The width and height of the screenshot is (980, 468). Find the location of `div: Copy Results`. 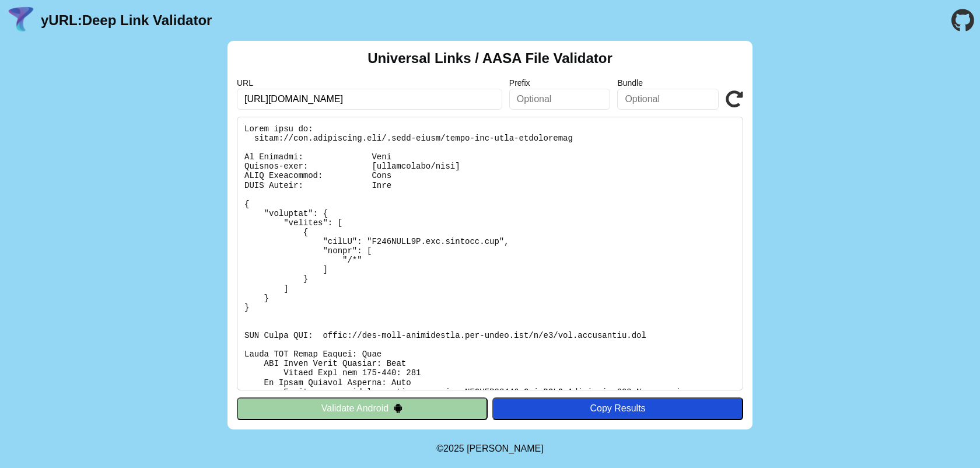

div: Copy Results is located at coordinates (618, 408).